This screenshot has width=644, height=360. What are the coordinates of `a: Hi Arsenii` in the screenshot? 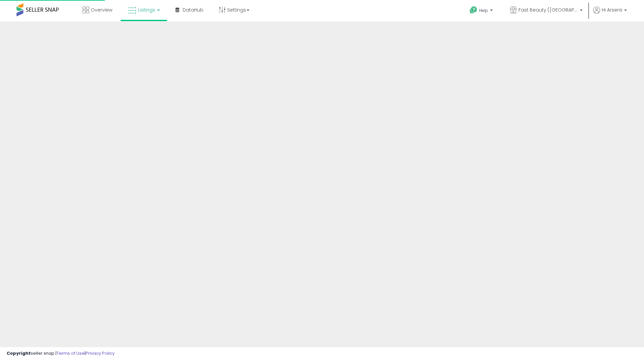 It's located at (610, 14).